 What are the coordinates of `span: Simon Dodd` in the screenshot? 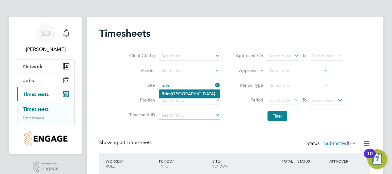 It's located at (46, 49).